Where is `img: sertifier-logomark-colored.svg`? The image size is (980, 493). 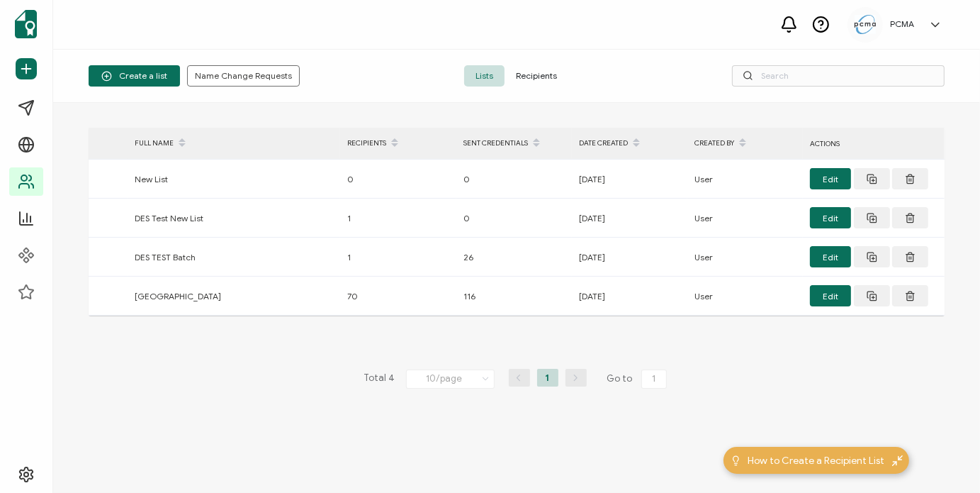 img: sertifier-logomark-colored.svg is located at coordinates (25, 24).